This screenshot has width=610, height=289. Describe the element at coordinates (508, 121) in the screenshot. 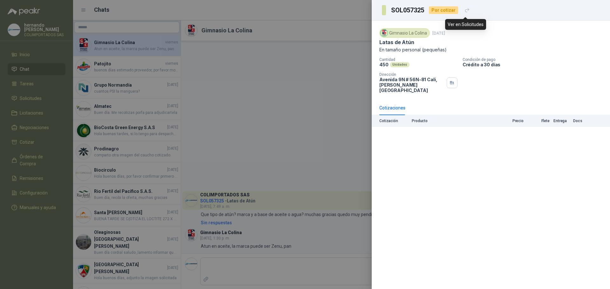

I see `p: Precio` at that location.